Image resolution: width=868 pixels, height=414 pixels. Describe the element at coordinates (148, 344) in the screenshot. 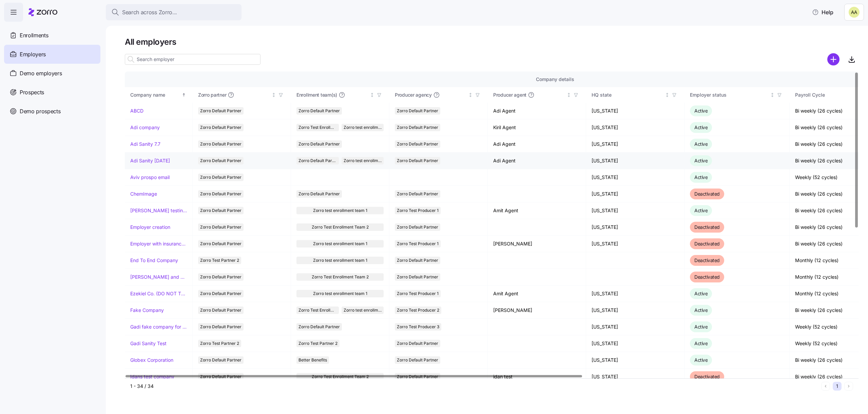

I see `a: Gadi Sanity Test` at that location.